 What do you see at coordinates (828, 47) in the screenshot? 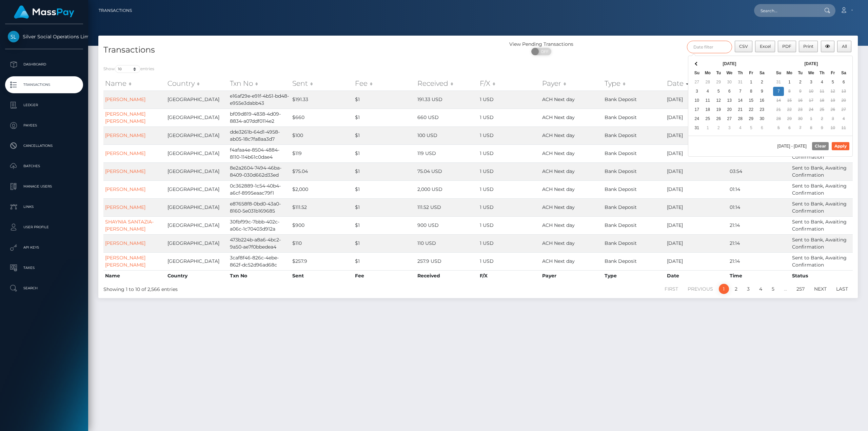
I see `button: Column visibility` at bounding box center [828, 47].